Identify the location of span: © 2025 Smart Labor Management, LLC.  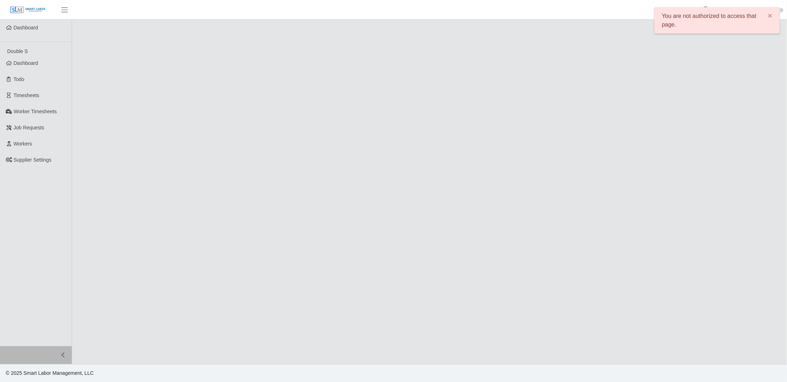
(49, 373).